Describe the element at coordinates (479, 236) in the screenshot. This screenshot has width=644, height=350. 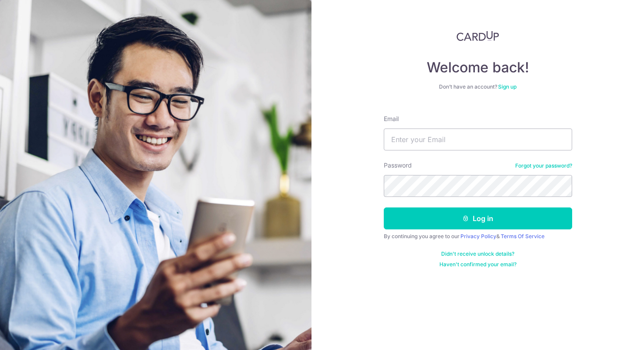
I see `a: Privacy Policy` at that location.